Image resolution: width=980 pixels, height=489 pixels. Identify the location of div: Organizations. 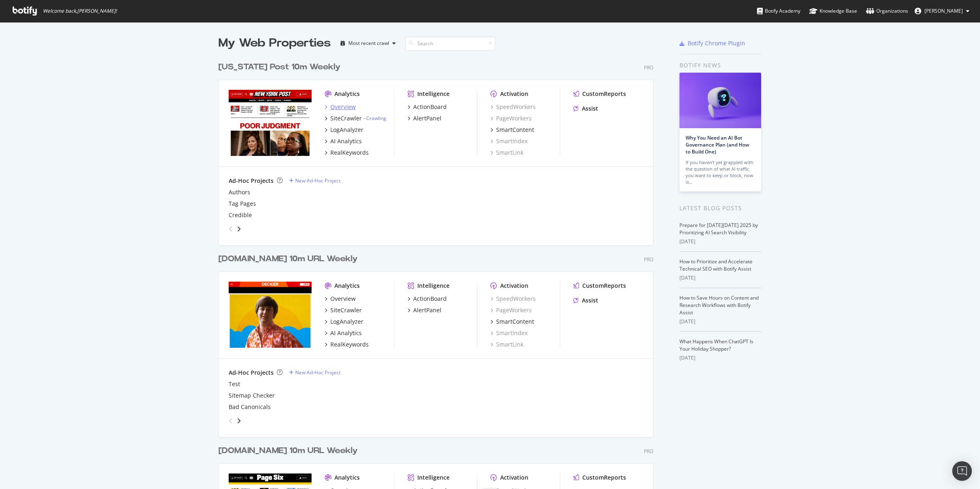
(887, 11).